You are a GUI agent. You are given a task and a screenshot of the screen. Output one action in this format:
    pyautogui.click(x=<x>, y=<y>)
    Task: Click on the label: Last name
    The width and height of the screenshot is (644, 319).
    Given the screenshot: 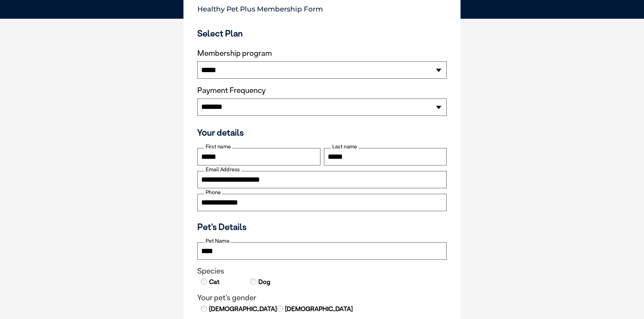 What is the action you would take?
    pyautogui.click(x=344, y=146)
    